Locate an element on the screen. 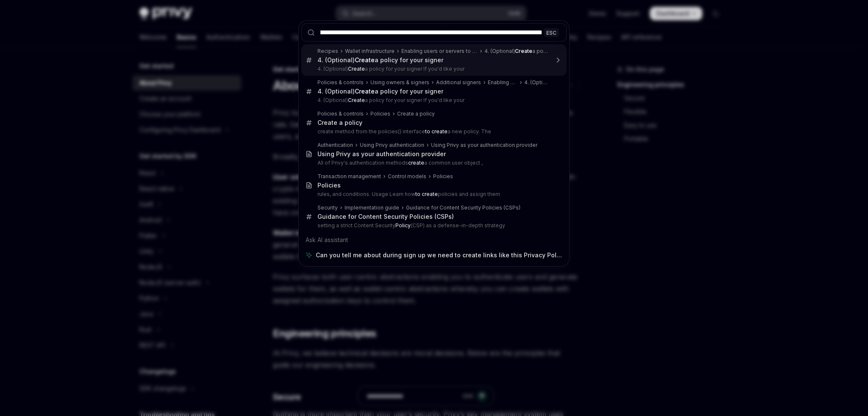 The width and height of the screenshot is (868, 416). div: Using Privy authentication is located at coordinates (392, 145).